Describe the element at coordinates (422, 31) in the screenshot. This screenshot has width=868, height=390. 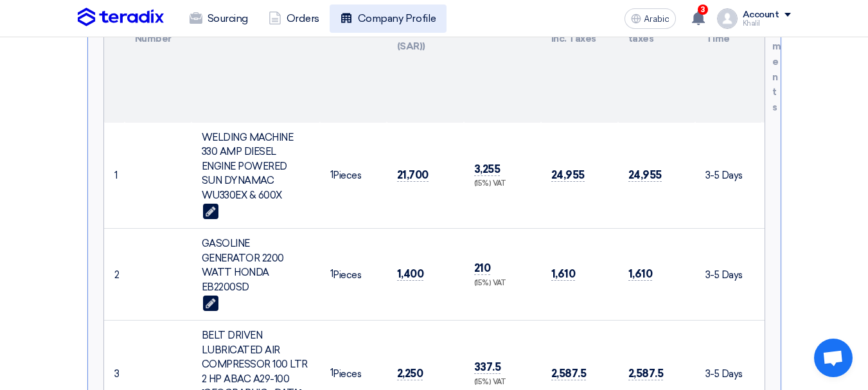
I see `font: Unit Price (Saudi Riyal (SAR))` at that location.